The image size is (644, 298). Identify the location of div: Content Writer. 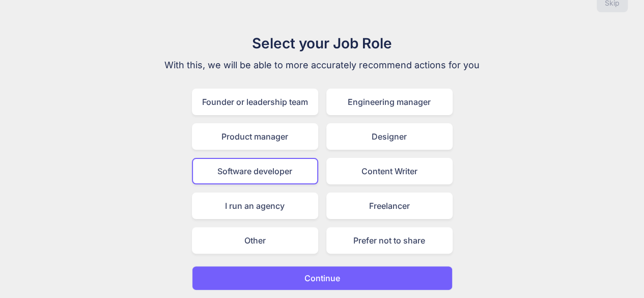
(390, 171).